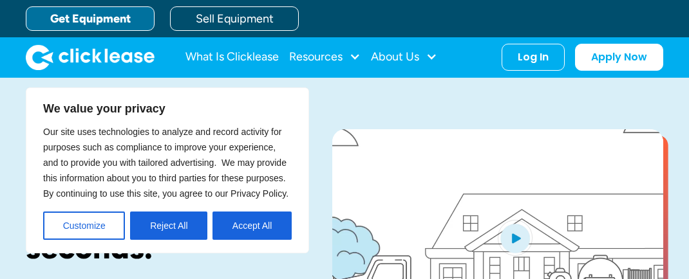  Describe the element at coordinates (232, 57) in the screenshot. I see `a: What Is Clicklease` at that location.